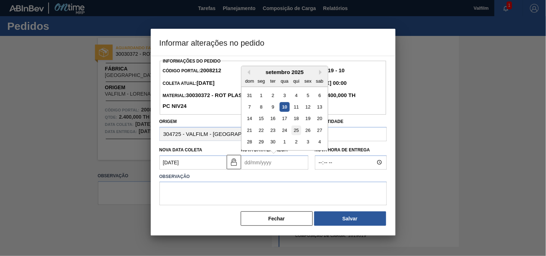  What do you see at coordinates (273, 42) in the screenshot?
I see `h3: Informar alterações no pedido` at bounding box center [273, 42].